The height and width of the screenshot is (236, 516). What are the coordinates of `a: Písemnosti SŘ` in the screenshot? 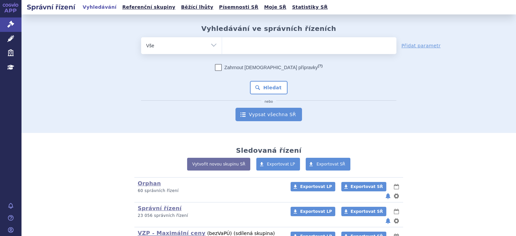 It's located at (238, 7).